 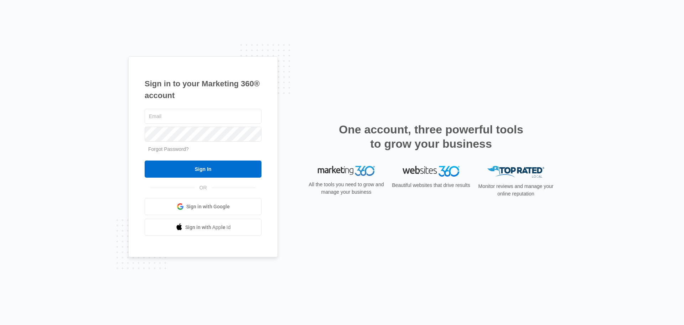 What do you see at coordinates (208, 206) in the screenshot?
I see `span: Sign in with Google` at bounding box center [208, 206].